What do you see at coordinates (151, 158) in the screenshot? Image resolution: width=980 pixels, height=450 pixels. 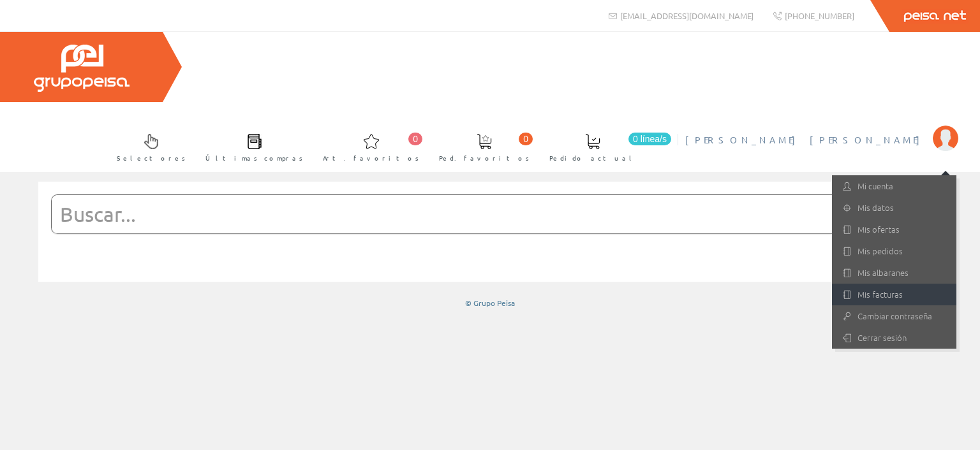 I see `span: Selectores` at bounding box center [151, 158].